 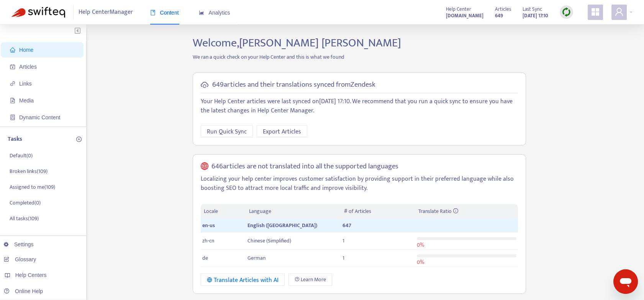 What do you see at coordinates (619, 12) in the screenshot?
I see `span: user` at bounding box center [619, 12].